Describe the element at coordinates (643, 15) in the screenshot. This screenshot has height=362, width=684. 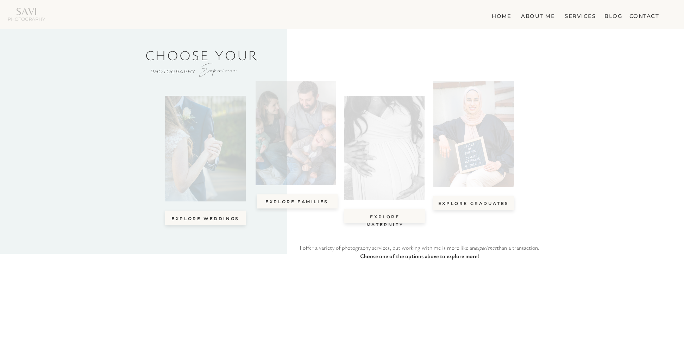
I see `nav: contact` at that location.